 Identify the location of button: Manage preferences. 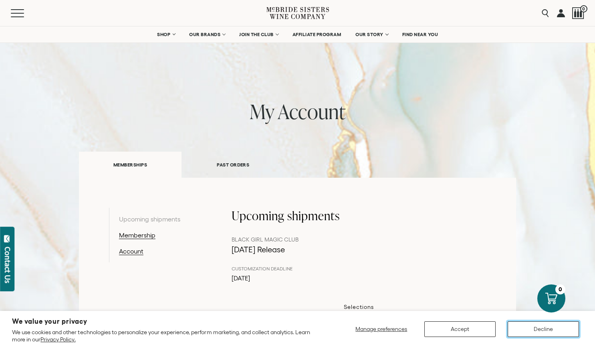
(382, 329).